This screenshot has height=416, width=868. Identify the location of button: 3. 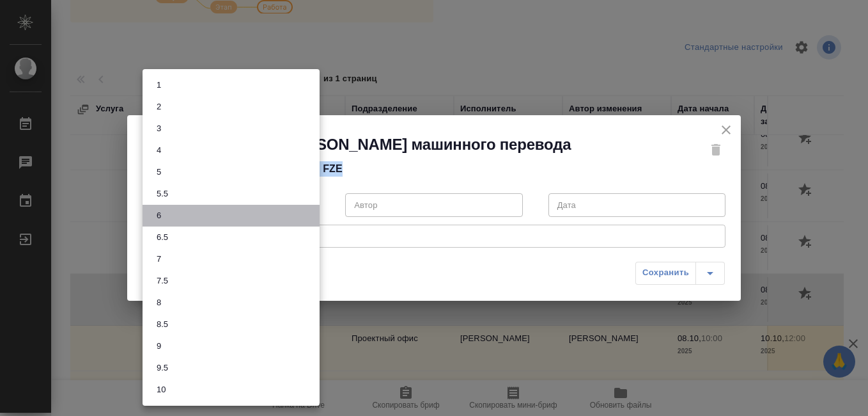
(159, 128).